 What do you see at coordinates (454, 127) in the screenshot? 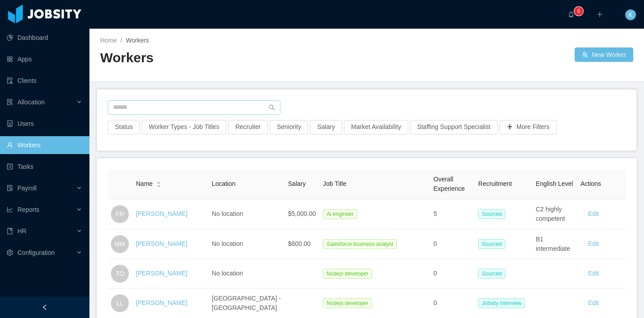
I see `button: Staffing Support Specialist` at bounding box center [454, 127].